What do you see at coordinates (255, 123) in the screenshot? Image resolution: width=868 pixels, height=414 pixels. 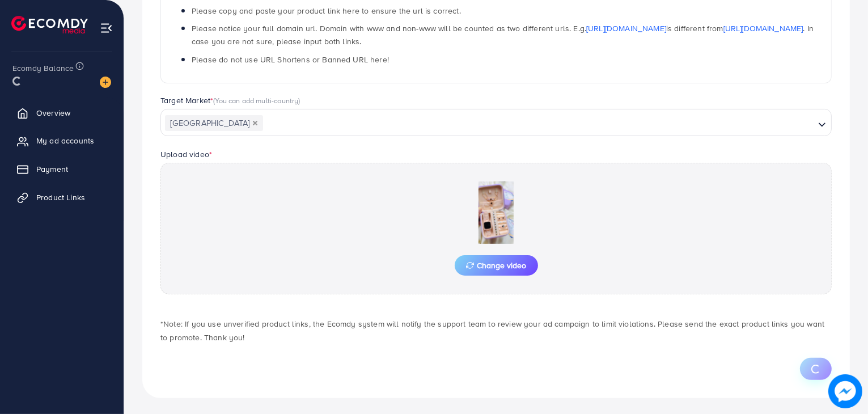 I see `button: Deselect Pakistan` at bounding box center [255, 123].